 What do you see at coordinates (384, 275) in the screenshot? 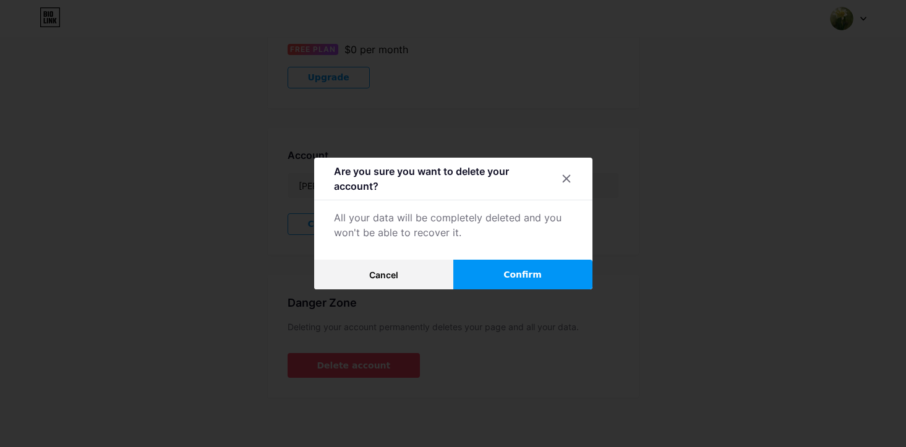
I see `button: Cancel` at bounding box center [384, 275].